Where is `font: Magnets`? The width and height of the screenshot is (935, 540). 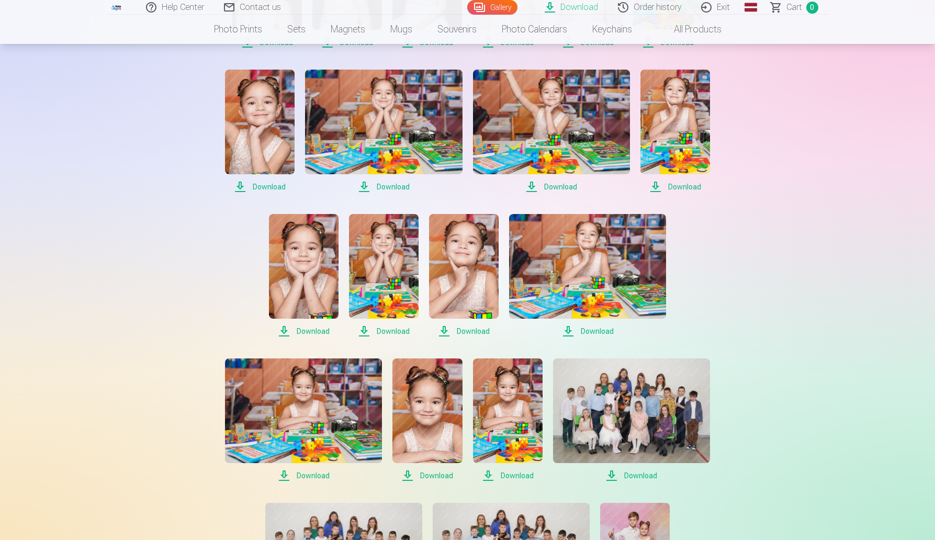 font: Magnets is located at coordinates (348, 29).